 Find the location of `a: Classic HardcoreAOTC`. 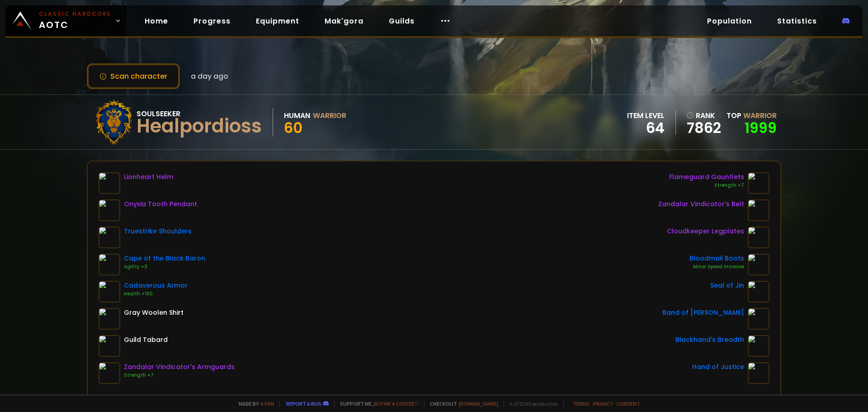

a: Classic HardcoreAOTC is located at coordinates (66, 21).